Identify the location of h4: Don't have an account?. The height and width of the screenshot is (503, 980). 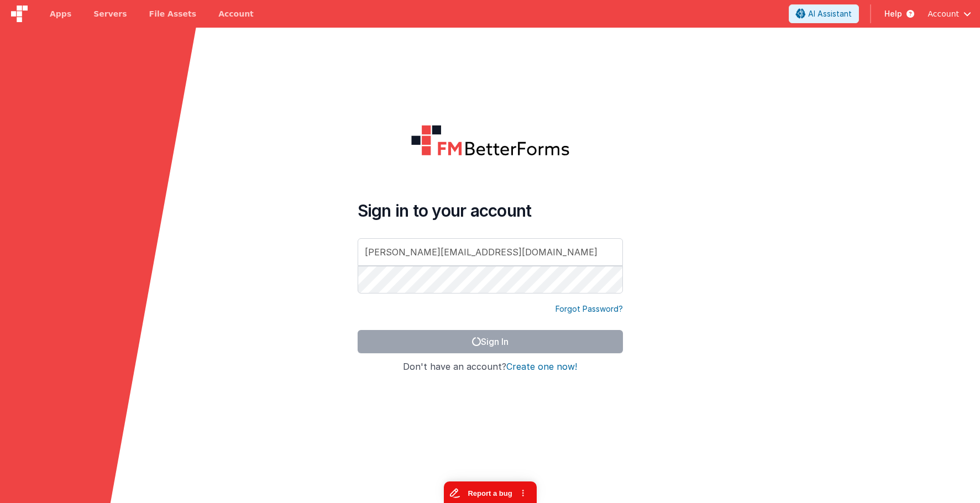
(490, 367).